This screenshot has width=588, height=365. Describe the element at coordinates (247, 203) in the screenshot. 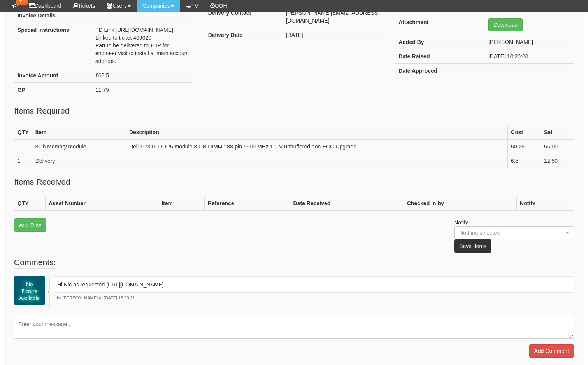

I see `th: Reference` at that location.